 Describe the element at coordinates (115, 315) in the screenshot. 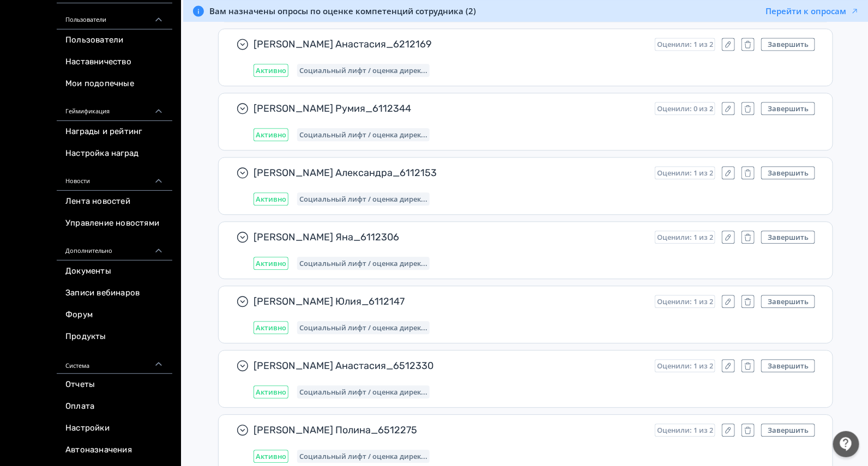

I see `a: Форум` at that location.